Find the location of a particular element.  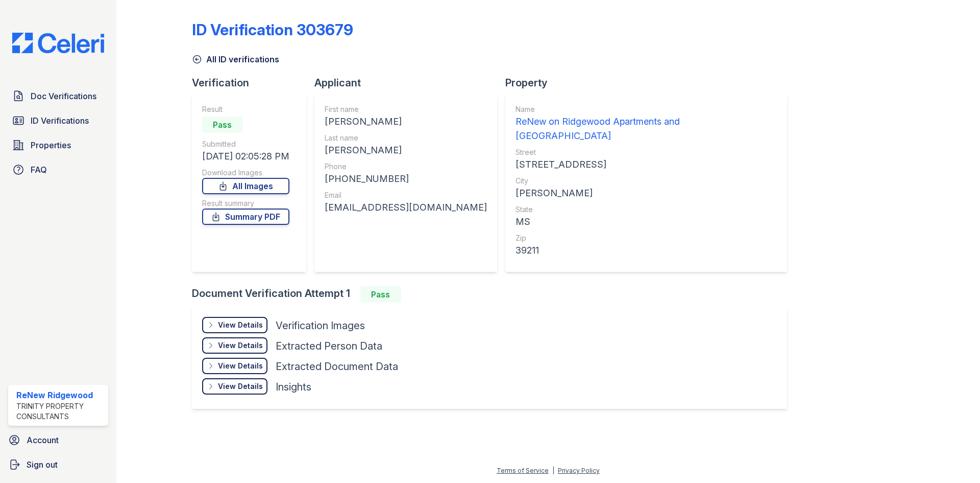

span: ID Verifications is located at coordinates (60, 121).